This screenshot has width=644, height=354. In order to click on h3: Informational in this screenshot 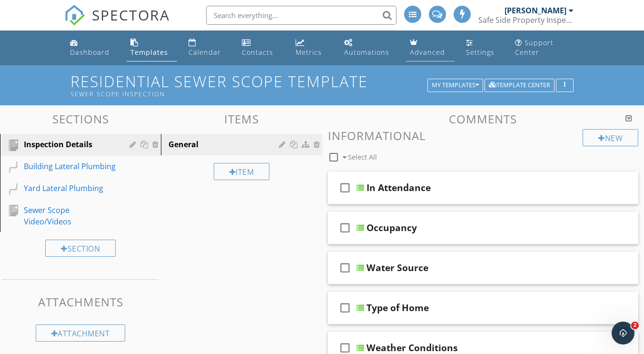, I will do `click(483, 135)`.